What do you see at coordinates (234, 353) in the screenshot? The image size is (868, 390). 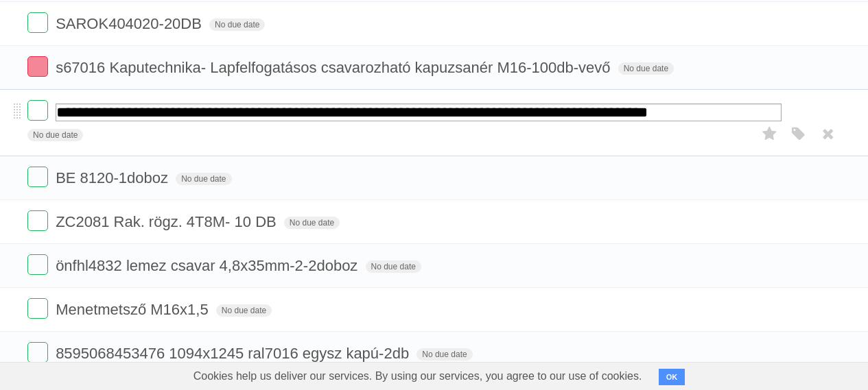 I see `span: 8595068453476 1094x1245 ral7016 egysz kapú-2db` at bounding box center [234, 353].